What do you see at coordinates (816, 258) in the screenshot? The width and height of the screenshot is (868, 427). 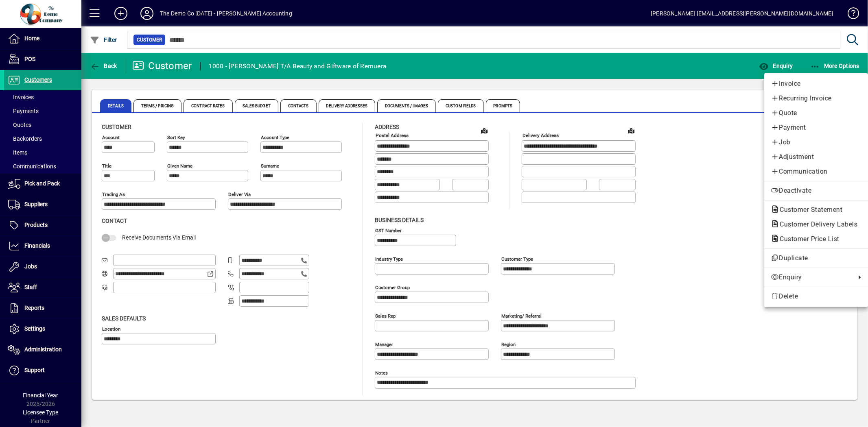 I see `span: Duplicate` at bounding box center [816, 258].